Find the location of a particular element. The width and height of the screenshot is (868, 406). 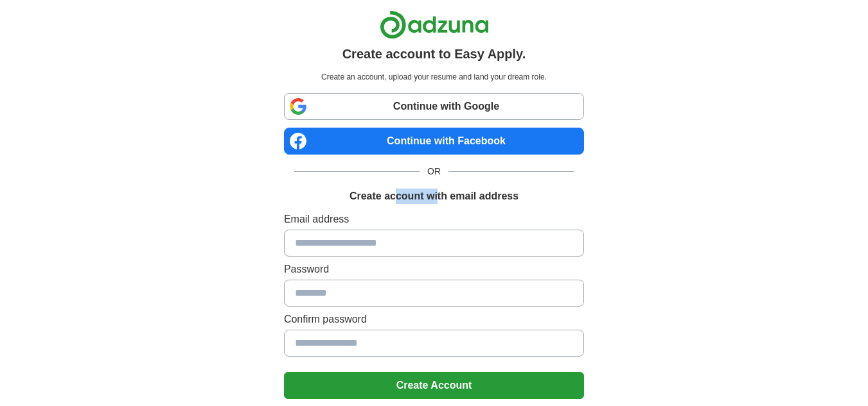

h1: Create account to Easy Apply. is located at coordinates (434, 54).